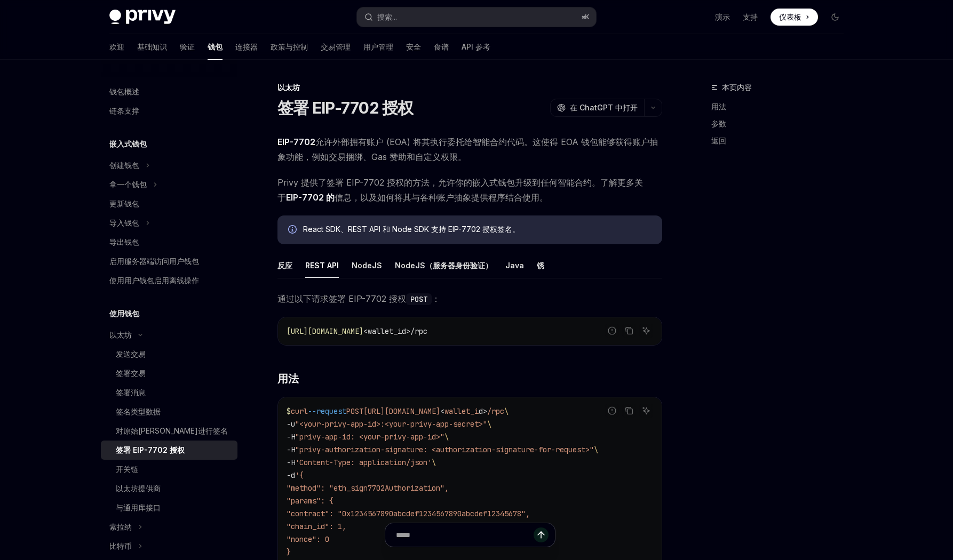 The image size is (953, 560). Describe the element at coordinates (289, 47) in the screenshot. I see `font: 政策与控制` at that location.